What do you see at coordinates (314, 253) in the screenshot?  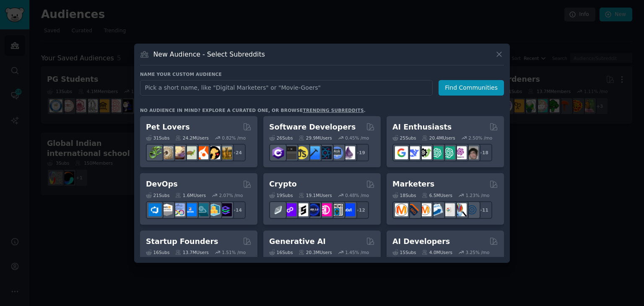 I see `div: 20.3M Users` at bounding box center [314, 253].